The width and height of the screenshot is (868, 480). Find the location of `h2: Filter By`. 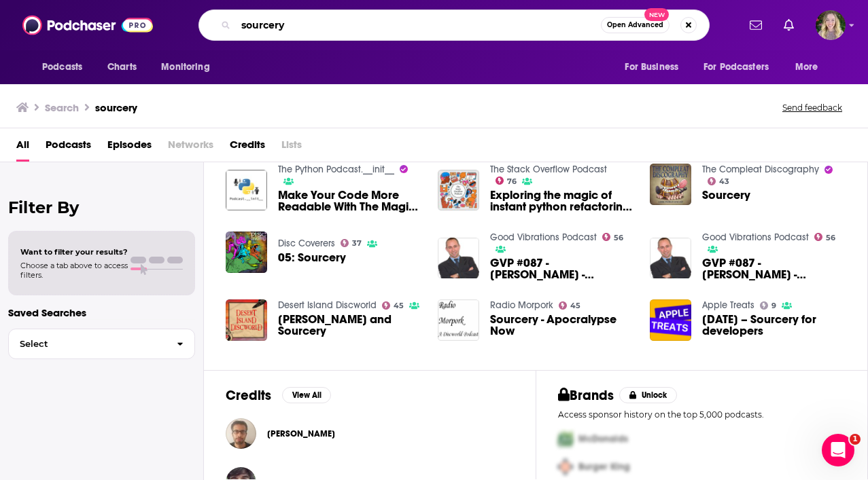

h2: Filter By is located at coordinates (101, 207).